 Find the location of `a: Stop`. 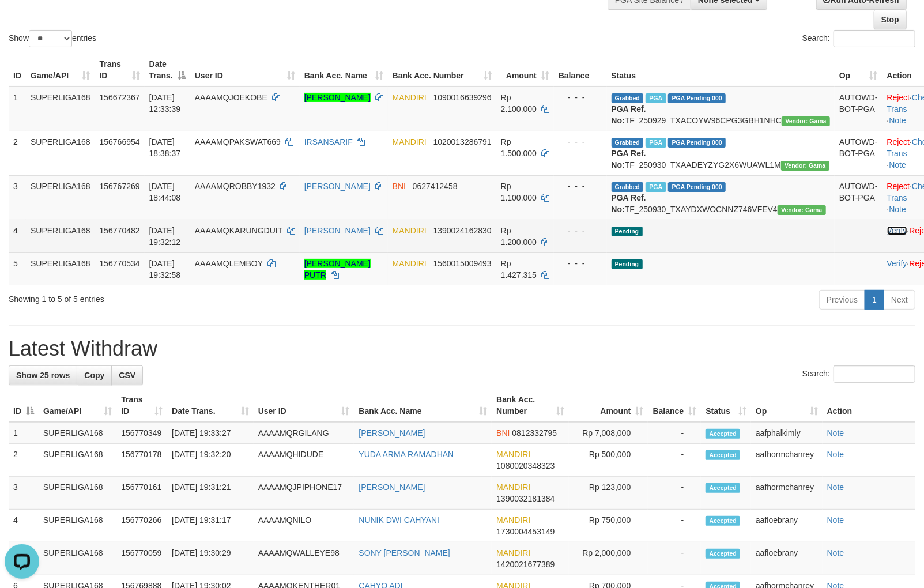

a: Stop is located at coordinates (890, 20).